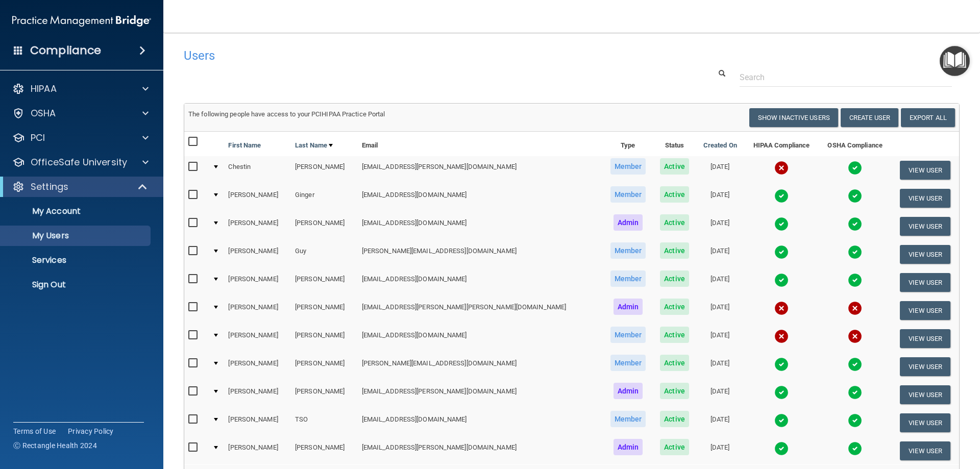 The image size is (980, 469). I want to click on a: Last Name, so click(314, 145).